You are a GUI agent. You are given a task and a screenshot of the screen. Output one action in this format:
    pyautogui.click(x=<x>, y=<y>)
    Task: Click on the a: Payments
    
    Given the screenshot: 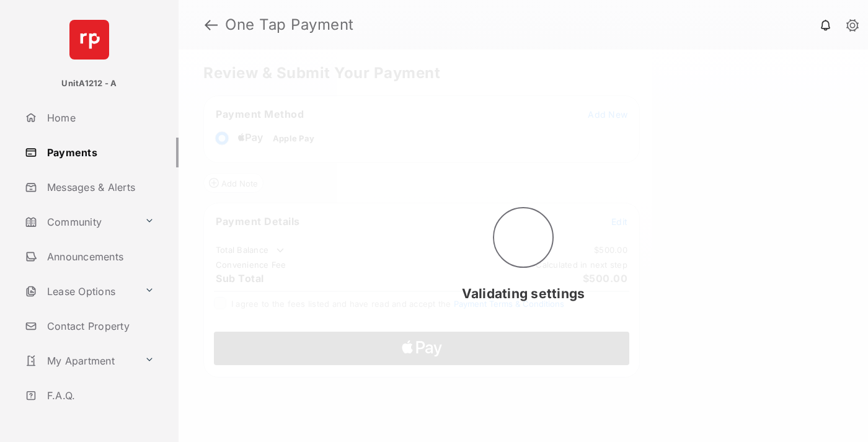 What is the action you would take?
    pyautogui.click(x=100, y=152)
    